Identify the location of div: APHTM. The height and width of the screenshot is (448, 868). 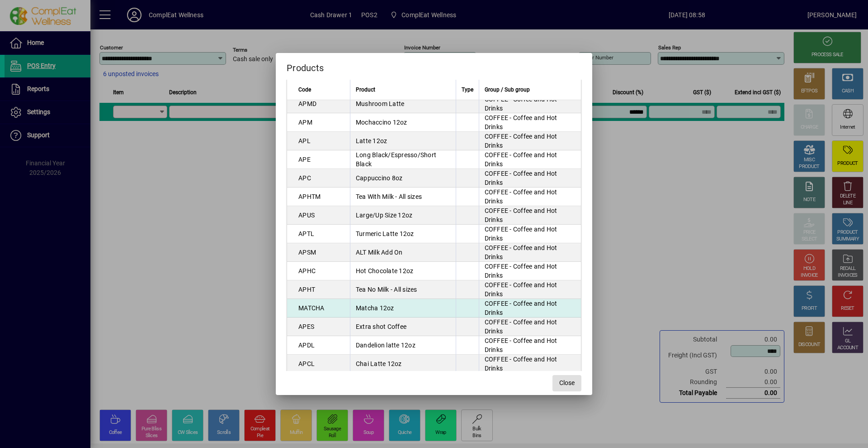
(309, 197).